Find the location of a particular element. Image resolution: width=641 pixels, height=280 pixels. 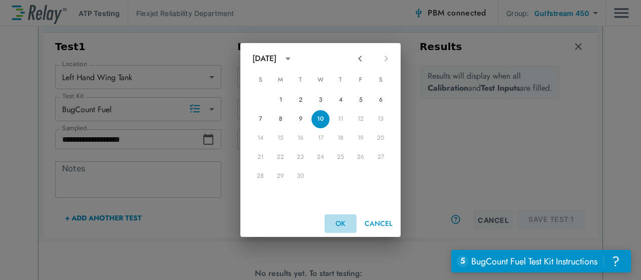

button: 9 is located at coordinates (301, 119).